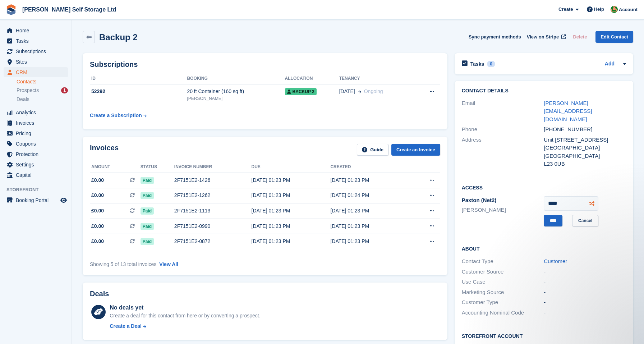 Image resolution: width=644 pixels, height=344 pixels. Describe the element at coordinates (479, 200) in the screenshot. I see `span: Paxton (Net2)` at that location.